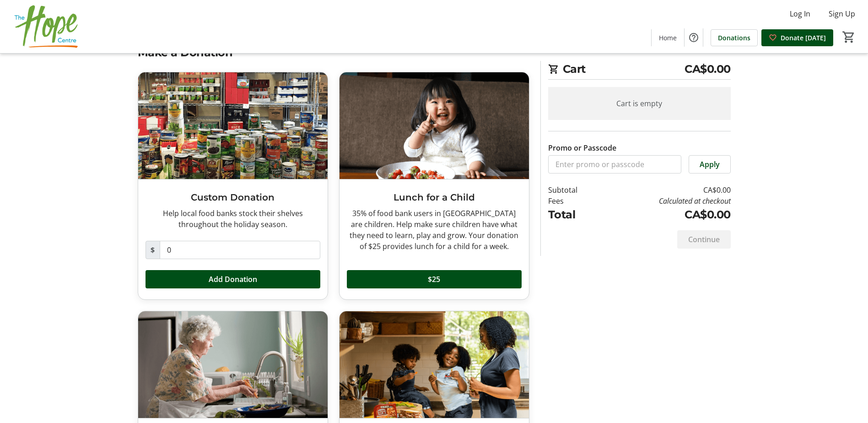  I want to click on span: $25, so click(434, 279).